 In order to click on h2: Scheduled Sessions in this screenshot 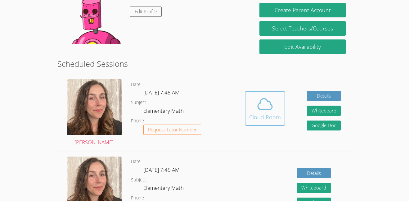, I will do `click(205, 64)`.